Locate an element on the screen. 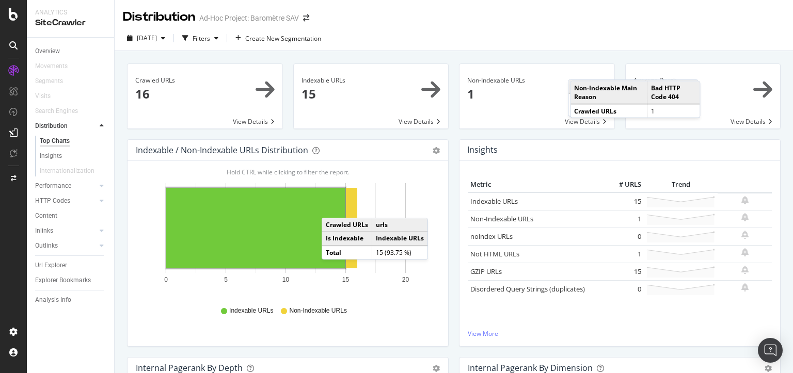  span: Non-Indexable URLs is located at coordinates (318, 311).